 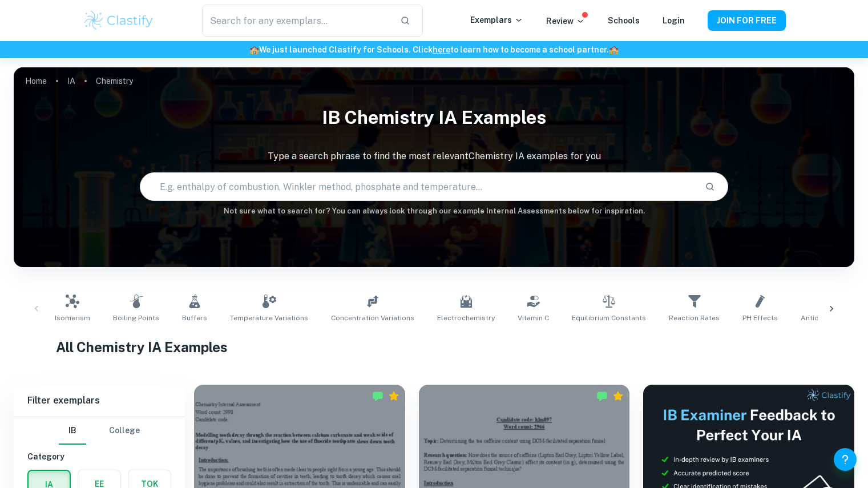 I want to click on button: Help and Feedback, so click(x=846, y=459).